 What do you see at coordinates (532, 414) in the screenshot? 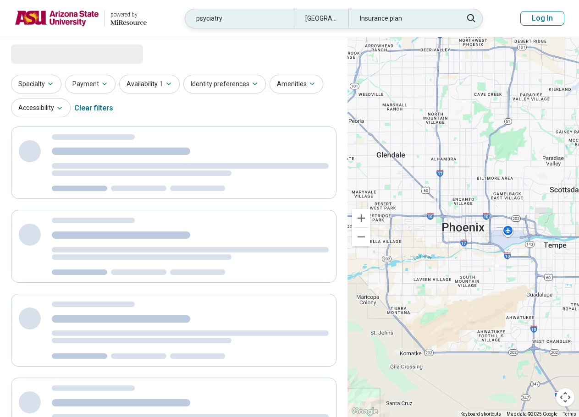
I see `span: Map data ©2025 Google` at bounding box center [532, 414].